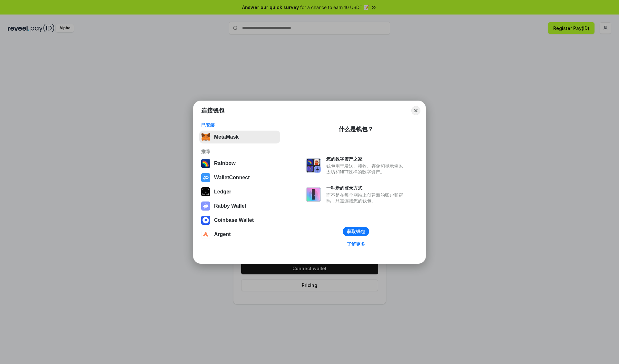  What do you see at coordinates (356, 232) in the screenshot?
I see `div: 获取钱包` at bounding box center [356, 232].